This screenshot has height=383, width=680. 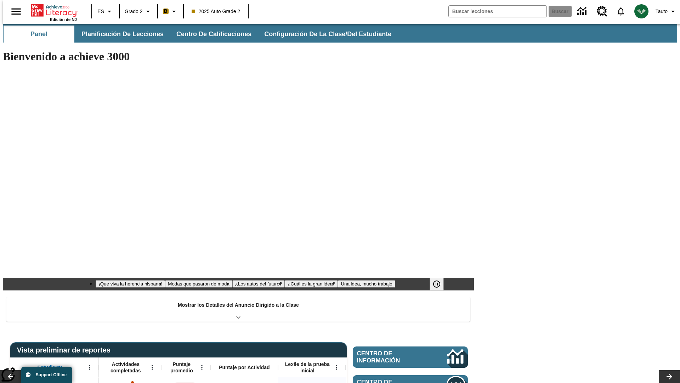 I want to click on a: Notificaciones, so click(x=621, y=11).